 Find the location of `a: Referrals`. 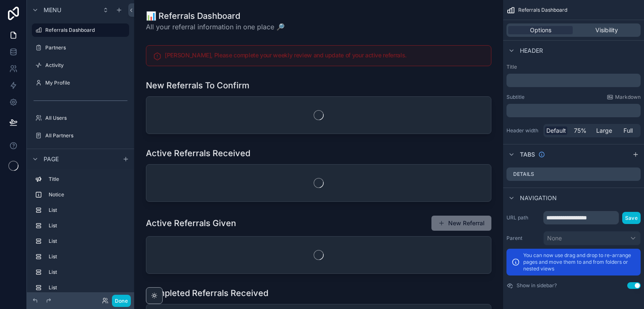

a: Referrals is located at coordinates (80, 153).